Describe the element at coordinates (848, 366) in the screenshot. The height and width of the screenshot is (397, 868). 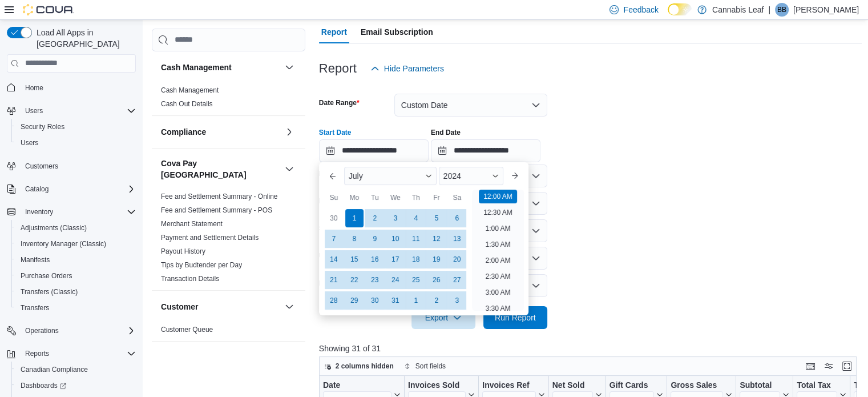
I see `button: Enter fullscreen` at that location.